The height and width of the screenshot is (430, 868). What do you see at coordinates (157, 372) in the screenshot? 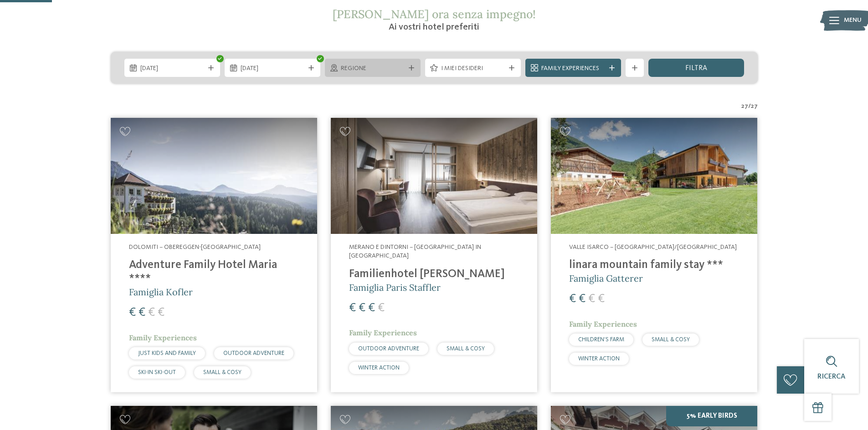
I see `span: SKI-IN SKI-OUT` at bounding box center [157, 372].